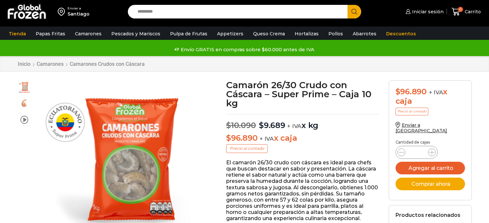 The width and height of the screenshot is (489, 223). I want to click on img: address-field-icon.svg, so click(63, 12).